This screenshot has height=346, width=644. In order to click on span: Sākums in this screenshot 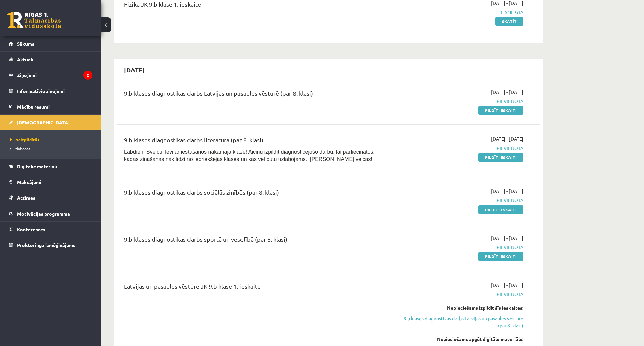, I will do `click(26, 43)`.